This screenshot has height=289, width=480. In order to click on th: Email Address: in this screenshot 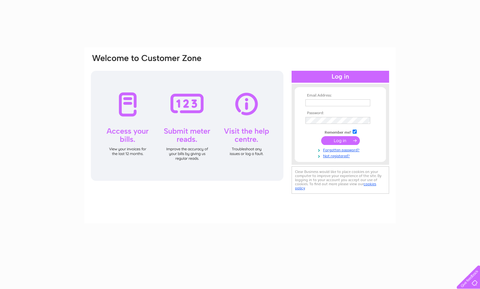, I will do `click(341, 96)`.